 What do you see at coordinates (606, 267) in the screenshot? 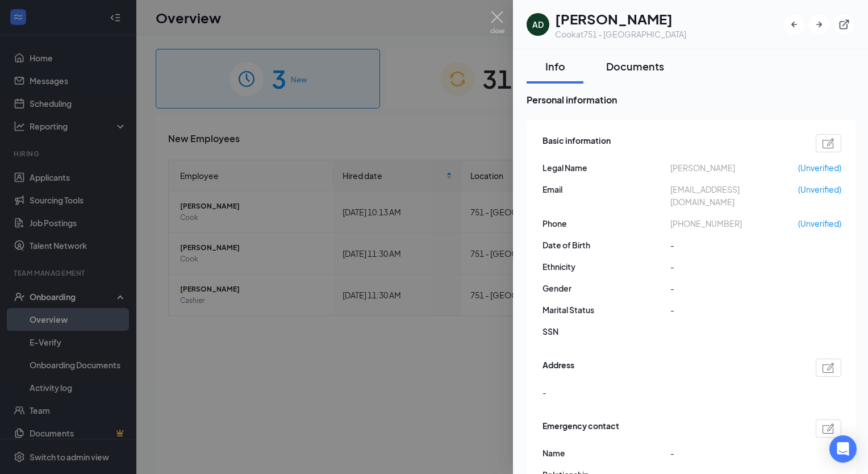
I see `span: Ethnicity` at bounding box center [606, 267].